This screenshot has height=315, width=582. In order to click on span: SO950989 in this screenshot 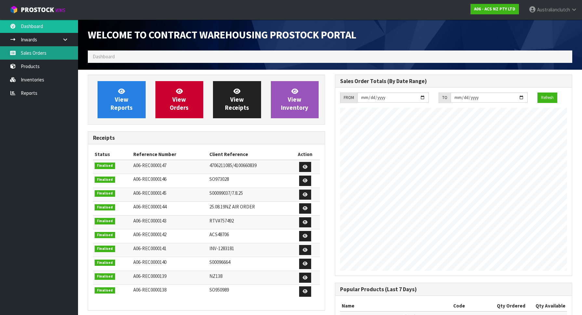, I will do `click(219, 289)`.